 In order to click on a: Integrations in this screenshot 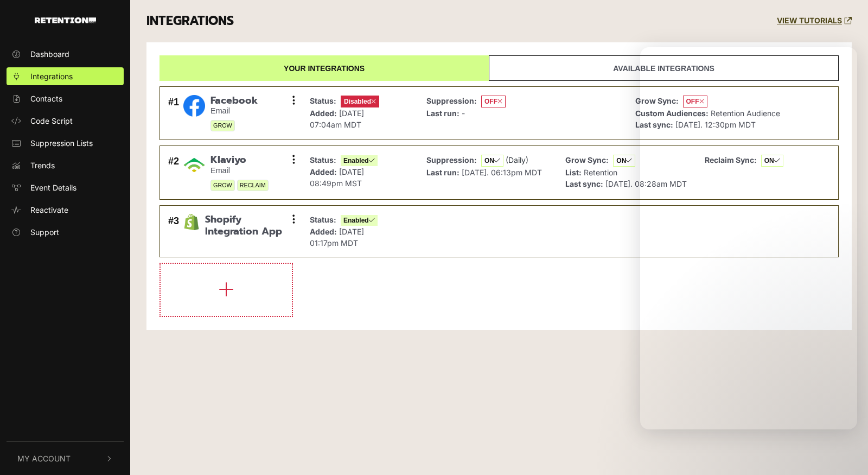, I will do `click(65, 76)`.